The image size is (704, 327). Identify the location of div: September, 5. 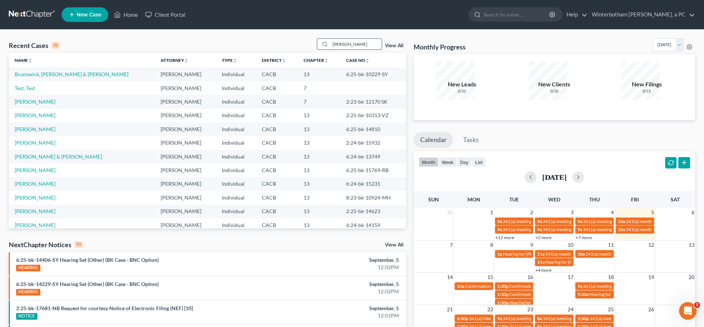
(337, 260).